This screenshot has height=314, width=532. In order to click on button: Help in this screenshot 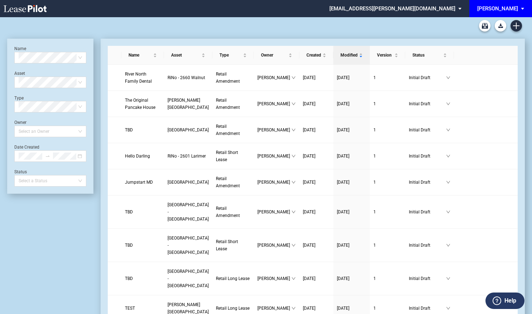, I will do `click(505, 301)`.